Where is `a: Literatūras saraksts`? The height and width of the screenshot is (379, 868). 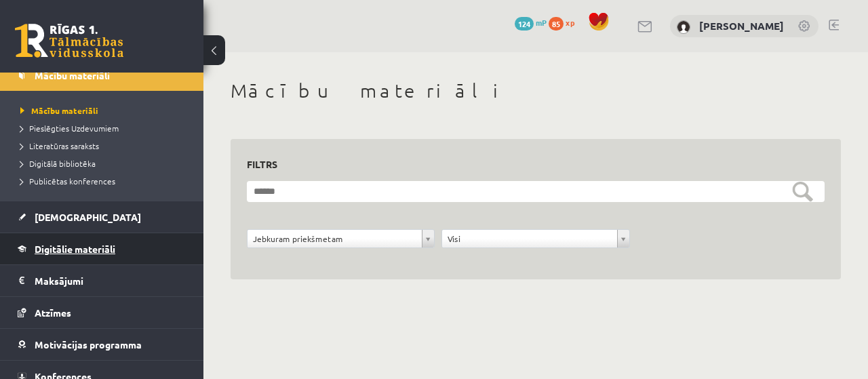
a: Literatūras saraksts is located at coordinates (105, 146).